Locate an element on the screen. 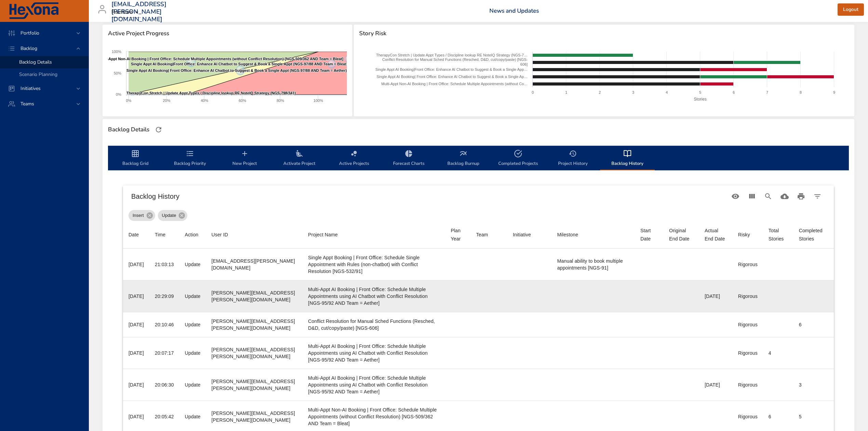 Image resolution: width=868 pixels, height=431 pixels. div: Initiative is located at coordinates (521, 234).